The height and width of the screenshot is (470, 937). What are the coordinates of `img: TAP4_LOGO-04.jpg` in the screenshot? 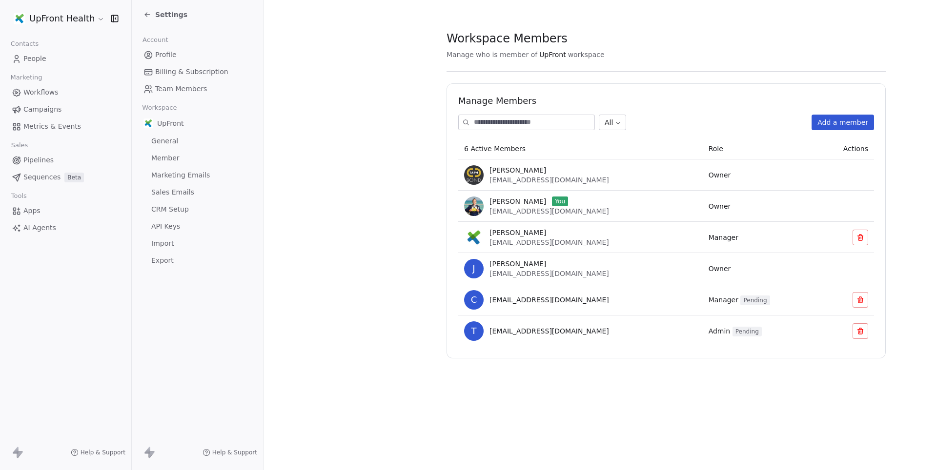 It's located at (474, 175).